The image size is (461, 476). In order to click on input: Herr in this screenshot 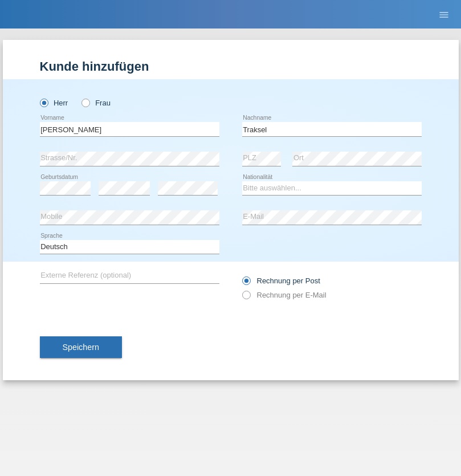, I will do `click(43, 102)`.